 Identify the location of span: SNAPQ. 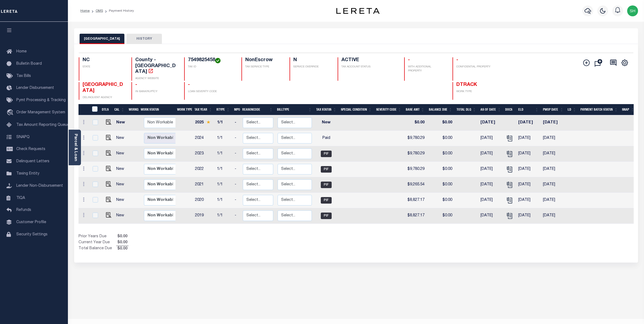
(23, 137).